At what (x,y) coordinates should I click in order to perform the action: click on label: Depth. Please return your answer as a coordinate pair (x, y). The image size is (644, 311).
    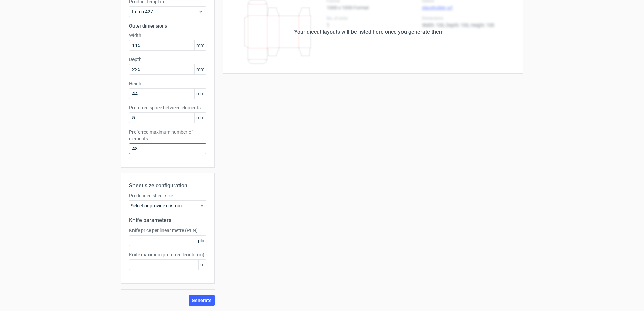
    Looking at the image, I should click on (168, 59).